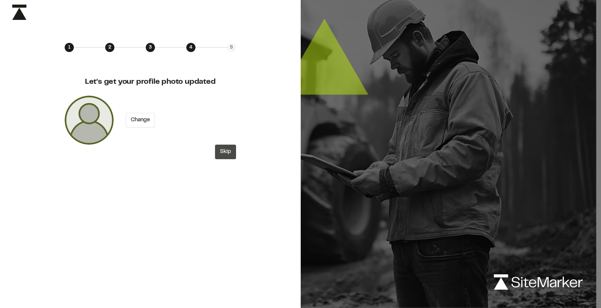 The width and height of the screenshot is (601, 308). I want to click on img: logo-white-rebrand.svg, so click(538, 282).